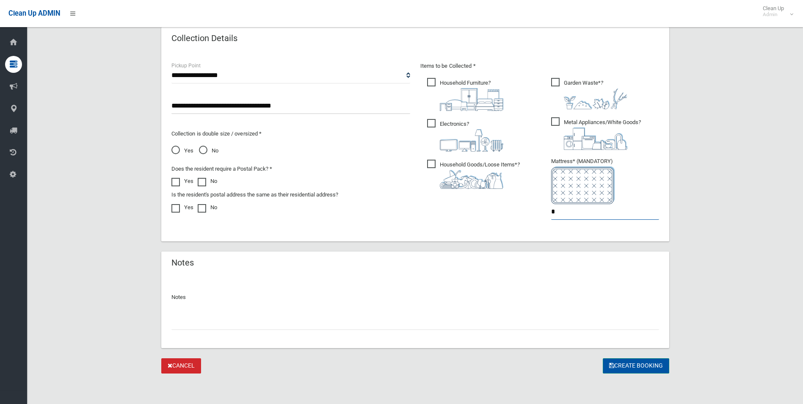  What do you see at coordinates (222, 169) in the screenshot?
I see `label: Does the resident require a Postal Pack? *` at bounding box center [222, 169].